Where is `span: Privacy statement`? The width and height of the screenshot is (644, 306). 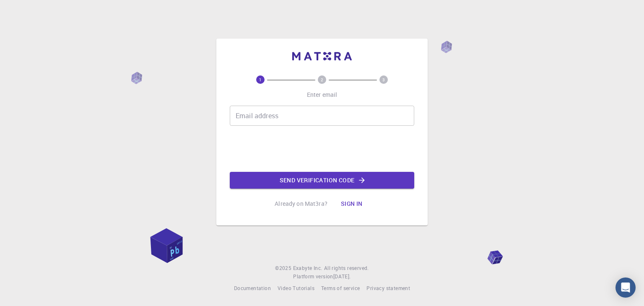 span: Privacy statement is located at coordinates (388, 288).